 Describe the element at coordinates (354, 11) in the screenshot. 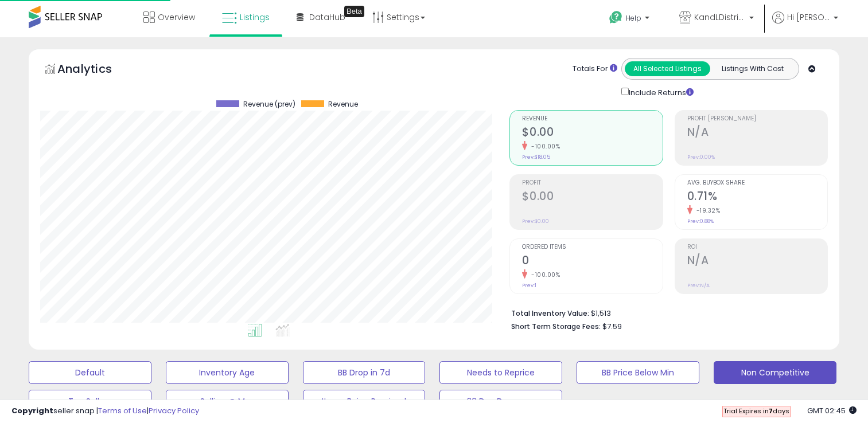

I see `div: Tooltip anchor` at that location.